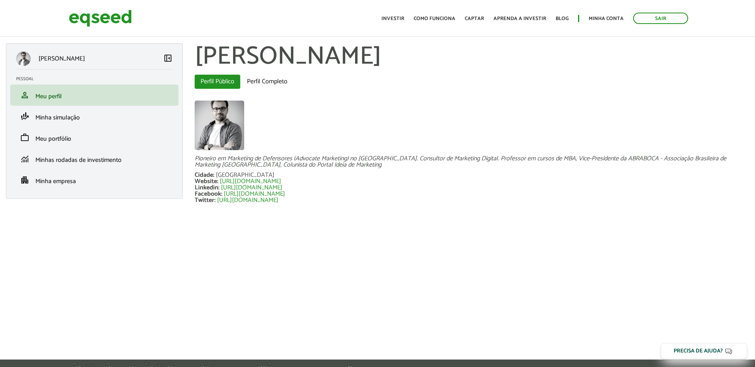  What do you see at coordinates (94, 180) in the screenshot?
I see `a: apartmentMinha empresa` at bounding box center [94, 180].